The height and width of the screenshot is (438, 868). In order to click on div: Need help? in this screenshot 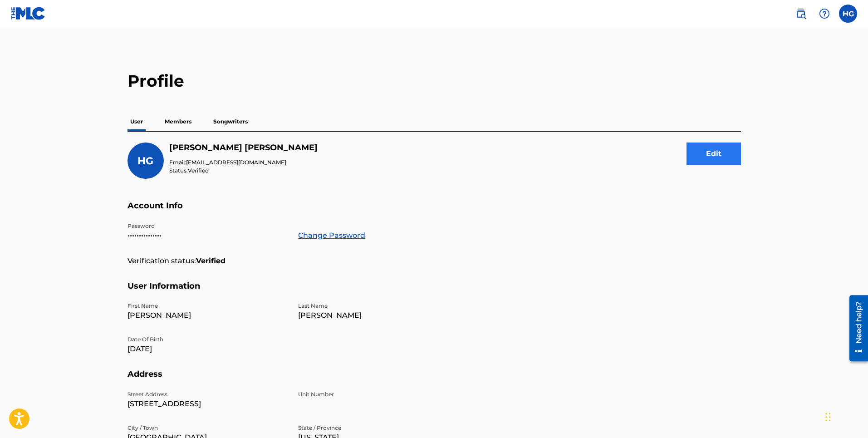, I will do `click(16, 31)`.